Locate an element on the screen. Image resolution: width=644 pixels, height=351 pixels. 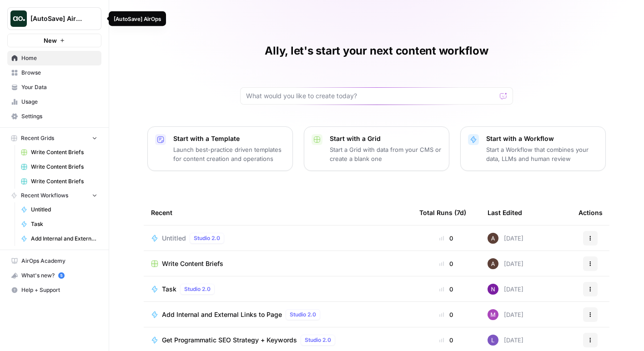
button: New is located at coordinates (54, 41).